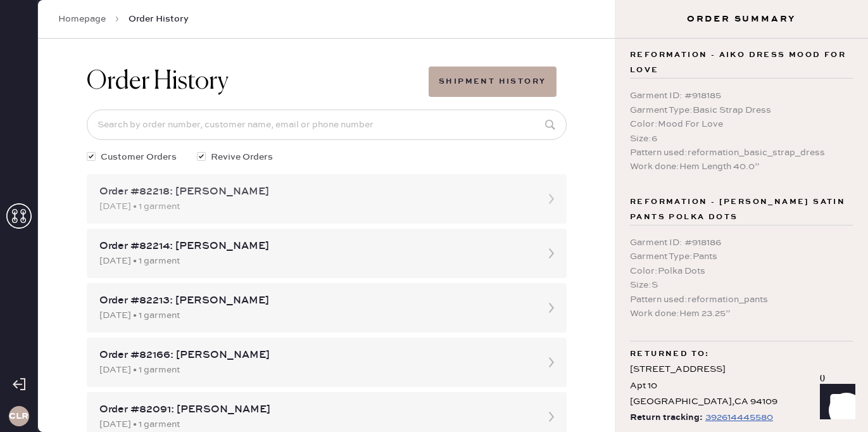 Image resolution: width=868 pixels, height=432 pixels. I want to click on input: Search by order number, customer name, email or phone number, so click(327, 125).